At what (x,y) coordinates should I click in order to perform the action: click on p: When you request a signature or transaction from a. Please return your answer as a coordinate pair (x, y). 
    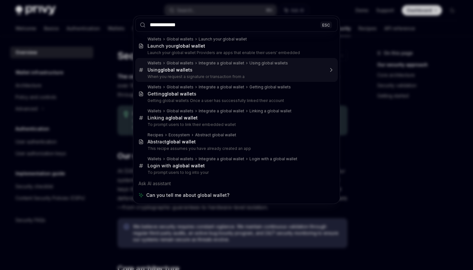
    Looking at the image, I should click on (236, 77).